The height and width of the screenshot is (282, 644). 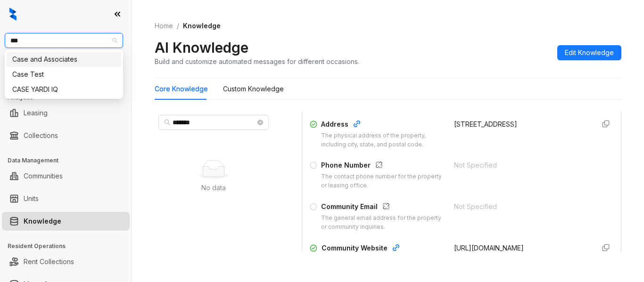 I want to click on a: Rent Collections, so click(x=48, y=262).